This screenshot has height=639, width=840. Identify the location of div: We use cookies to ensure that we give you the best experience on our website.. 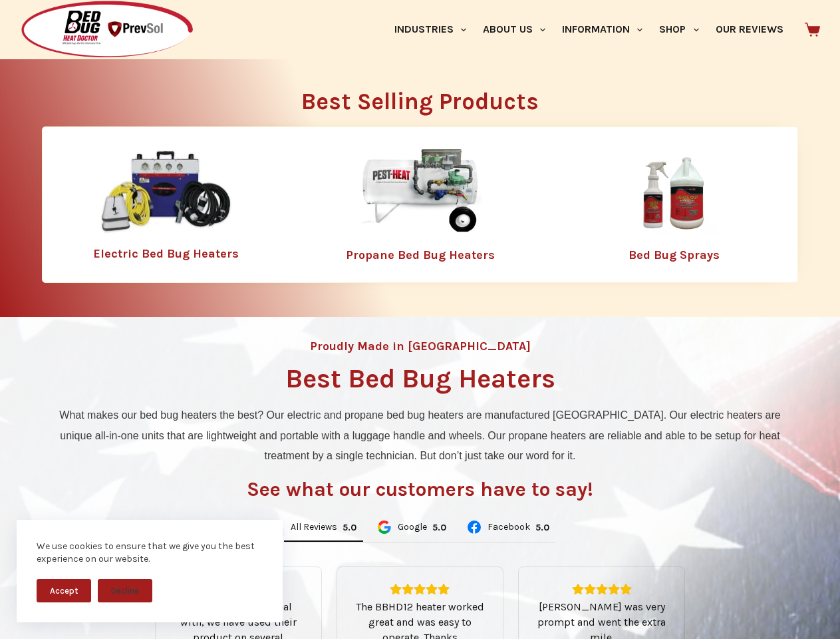
(150, 552).